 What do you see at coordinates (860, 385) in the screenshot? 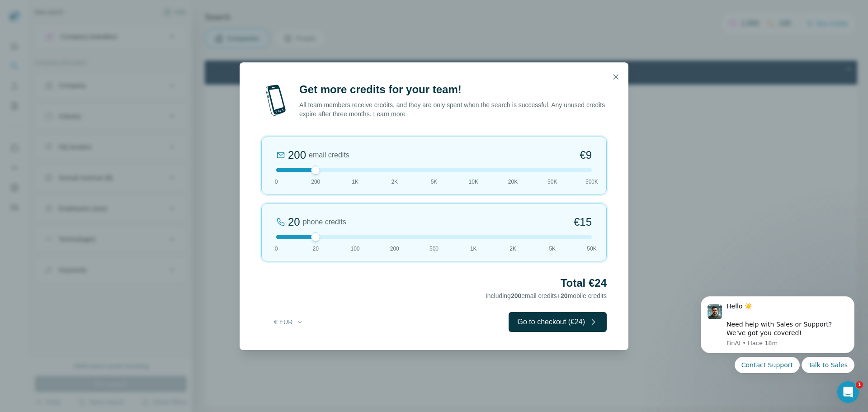
I see `span: 1` at bounding box center [860, 385].